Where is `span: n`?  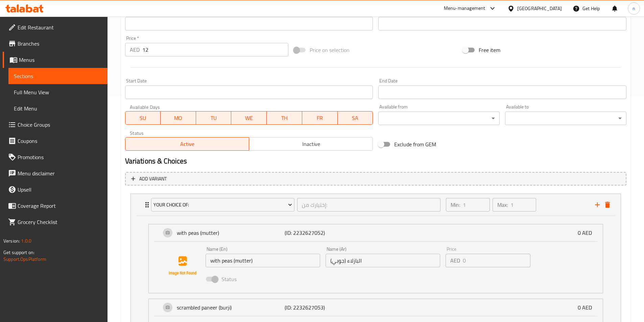
span: n is located at coordinates (634, 8).